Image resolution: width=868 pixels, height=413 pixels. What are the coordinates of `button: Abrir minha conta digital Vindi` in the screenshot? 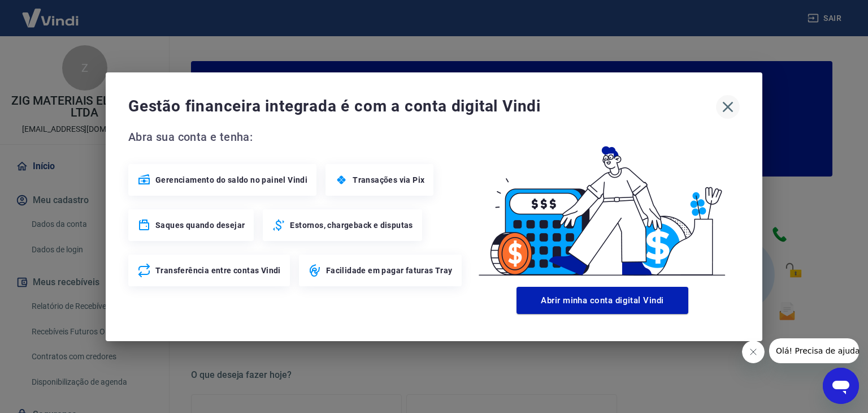 It's located at (603, 300).